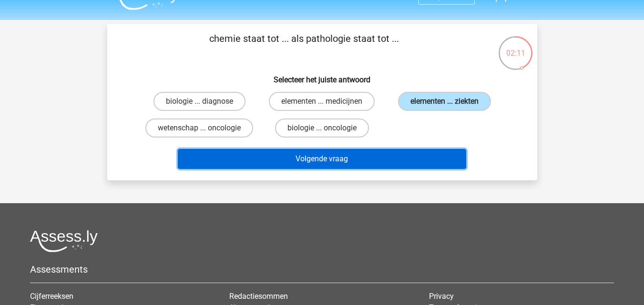 This screenshot has width=644, height=305. Describe the element at coordinates (323, 76) in the screenshot. I see `h6: Selecteer het juiste antwoord` at that location.